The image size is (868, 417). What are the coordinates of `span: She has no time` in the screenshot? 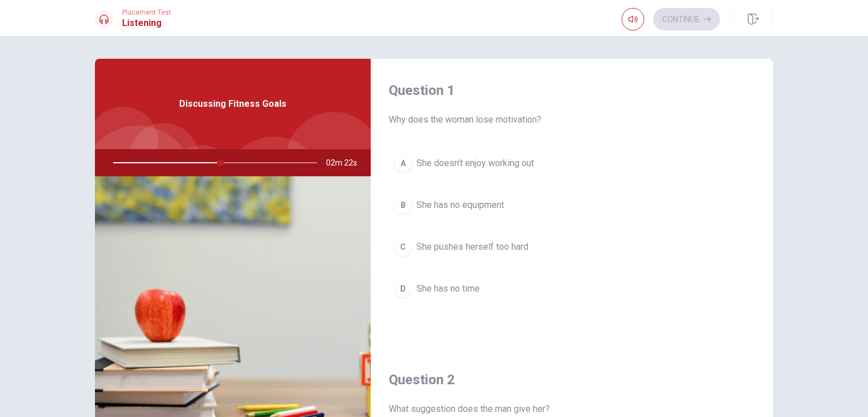 It's located at (448, 288).